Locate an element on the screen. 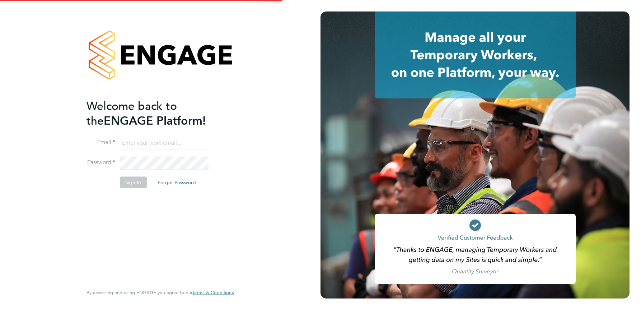  label: Email is located at coordinates (101, 142).